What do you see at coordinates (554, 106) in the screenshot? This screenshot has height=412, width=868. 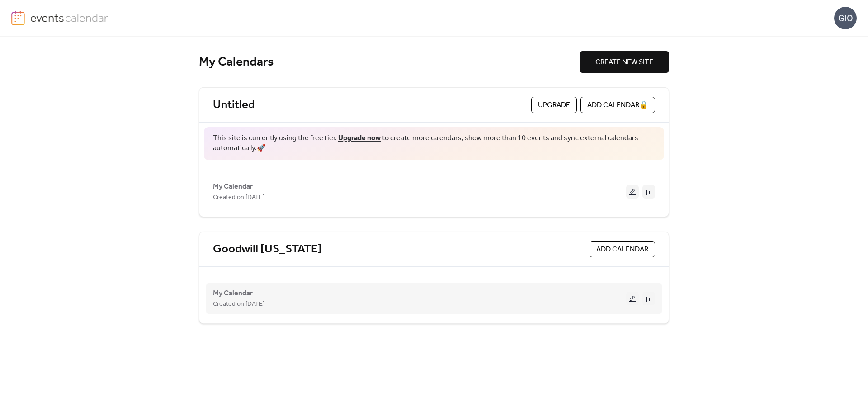 I see `span: Upgrade` at bounding box center [554, 106].